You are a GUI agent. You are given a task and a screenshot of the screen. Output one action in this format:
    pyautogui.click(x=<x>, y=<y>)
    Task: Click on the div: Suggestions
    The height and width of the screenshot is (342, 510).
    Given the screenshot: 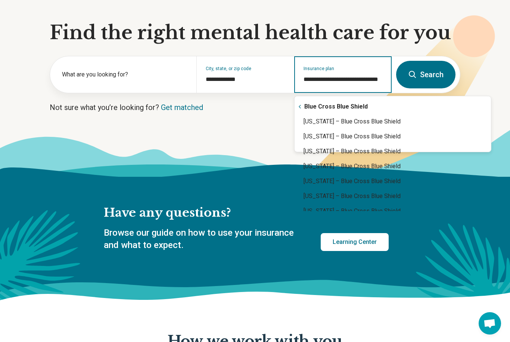 What is the action you would take?
    pyautogui.click(x=393, y=155)
    